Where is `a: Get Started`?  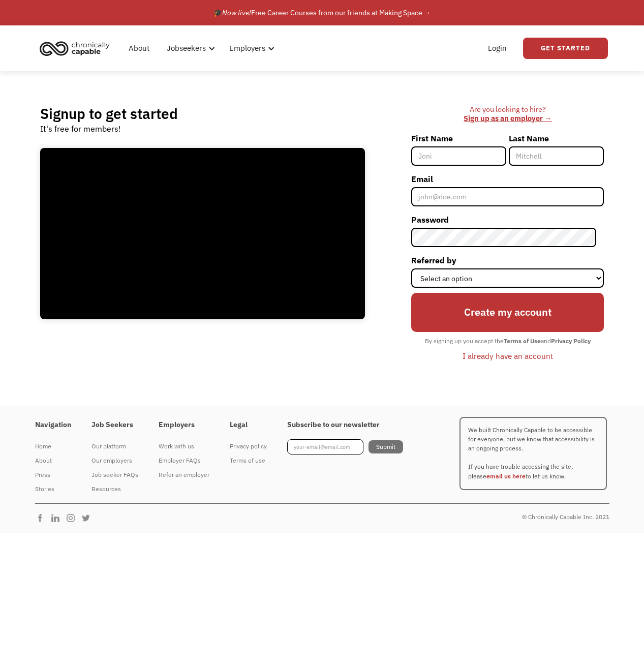 a: Get Started is located at coordinates (565, 49).